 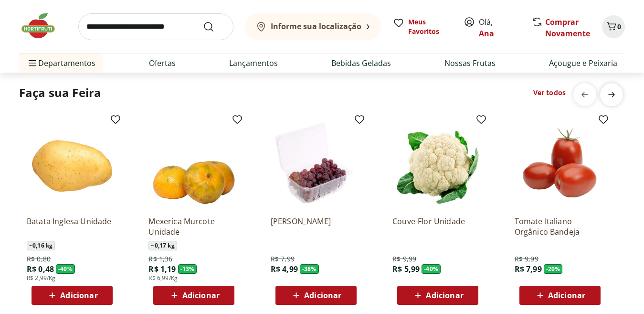 I want to click on a: Bebidas Geladas, so click(x=361, y=63).